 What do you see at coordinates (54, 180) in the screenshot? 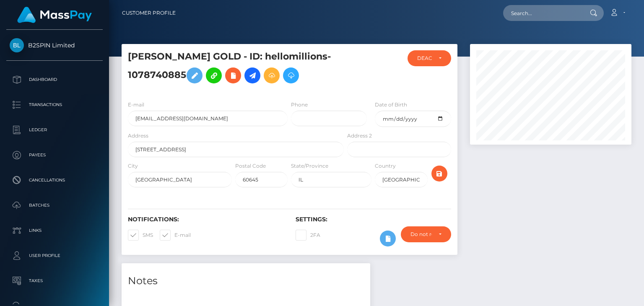
I see `p: Cancellations` at bounding box center [54, 180].